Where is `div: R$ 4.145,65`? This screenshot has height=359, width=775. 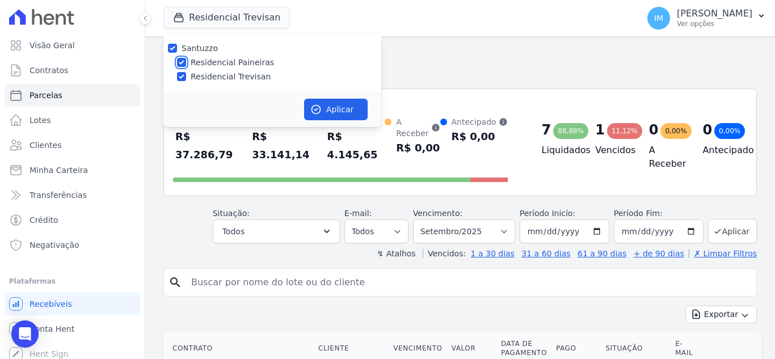
div: R$ 4.145,65 is located at coordinates (356, 146).